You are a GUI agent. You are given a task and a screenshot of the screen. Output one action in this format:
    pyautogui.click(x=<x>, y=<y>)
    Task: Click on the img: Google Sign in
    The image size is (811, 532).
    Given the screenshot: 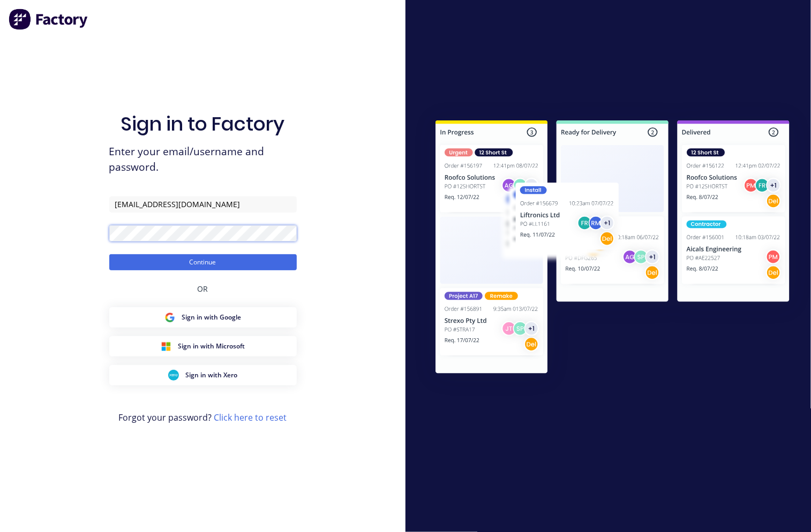 What is the action you would take?
    pyautogui.click(x=170, y=318)
    